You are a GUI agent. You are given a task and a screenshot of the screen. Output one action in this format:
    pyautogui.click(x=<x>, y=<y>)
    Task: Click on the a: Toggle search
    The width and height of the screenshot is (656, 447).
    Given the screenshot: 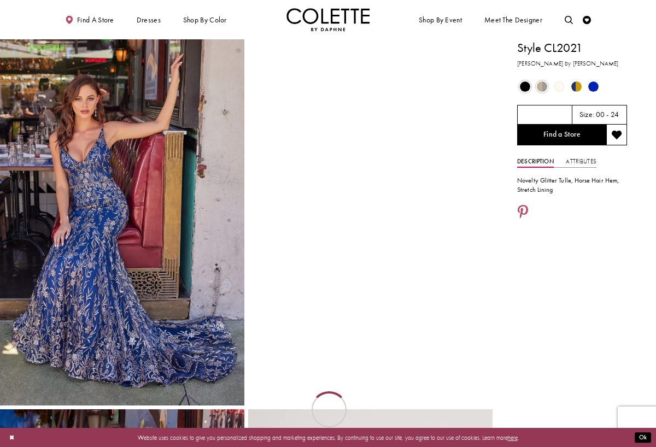 What is the action you would take?
    pyautogui.click(x=568, y=20)
    